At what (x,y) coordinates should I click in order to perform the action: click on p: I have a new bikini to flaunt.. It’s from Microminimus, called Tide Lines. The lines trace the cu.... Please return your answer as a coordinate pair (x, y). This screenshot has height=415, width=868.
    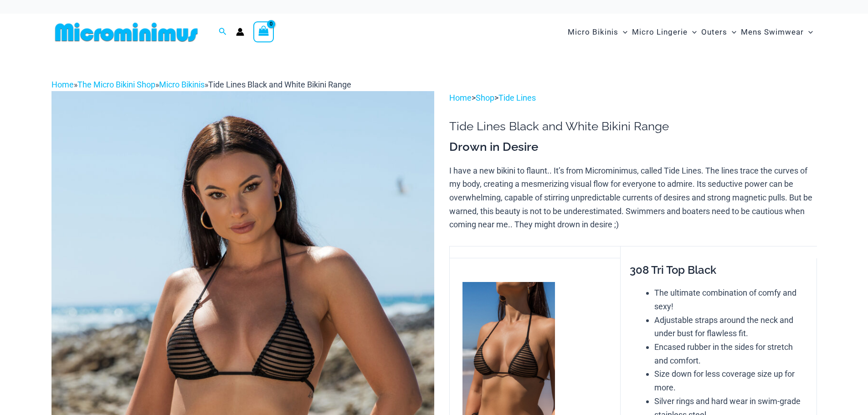
    Looking at the image, I should click on (632, 198).